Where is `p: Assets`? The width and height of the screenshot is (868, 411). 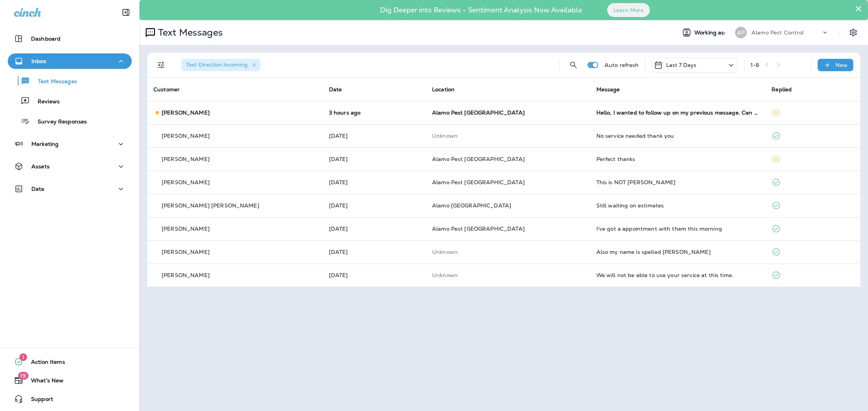 p: Assets is located at coordinates (41, 167).